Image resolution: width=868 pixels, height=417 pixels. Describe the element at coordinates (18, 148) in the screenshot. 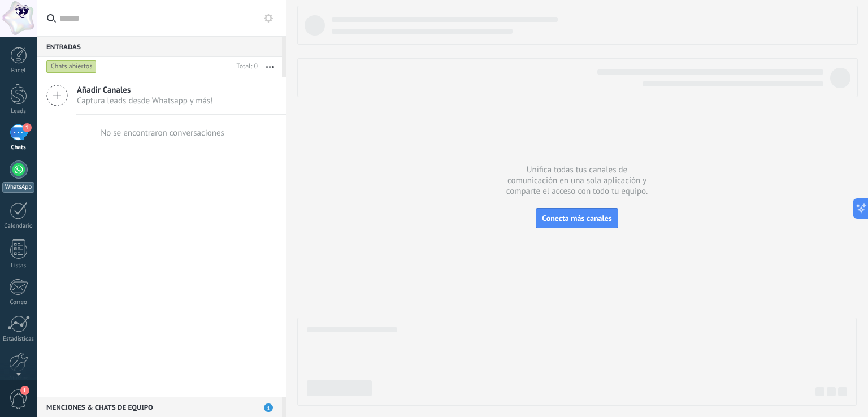

I see `div: Chats` at that location.